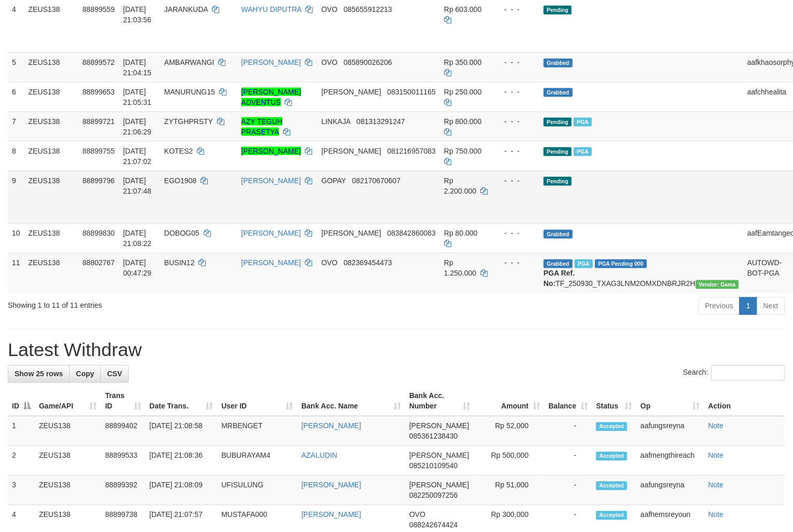 The image size is (793, 532). Describe the element at coordinates (39, 375) in the screenshot. I see `span: Show 25 rows` at that location.